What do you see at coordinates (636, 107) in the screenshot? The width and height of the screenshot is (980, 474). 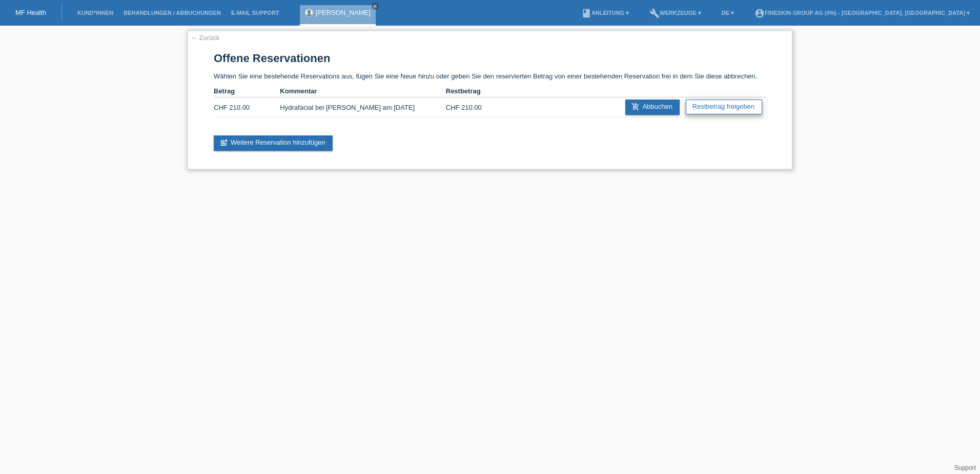 I see `i: add_shopping_cart` at bounding box center [636, 107].